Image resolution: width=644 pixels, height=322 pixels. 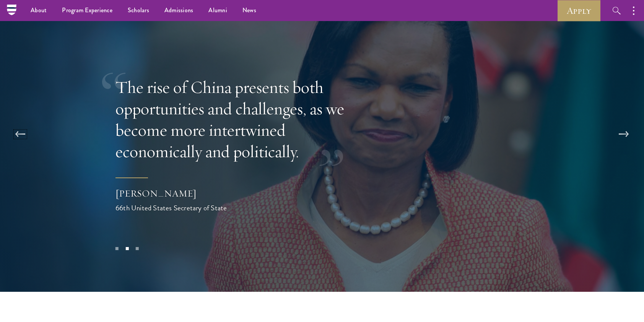 I want to click on p: The rise of China presents both opportunities and challenges, as we become more intertwined econo..., so click(x=240, y=119).